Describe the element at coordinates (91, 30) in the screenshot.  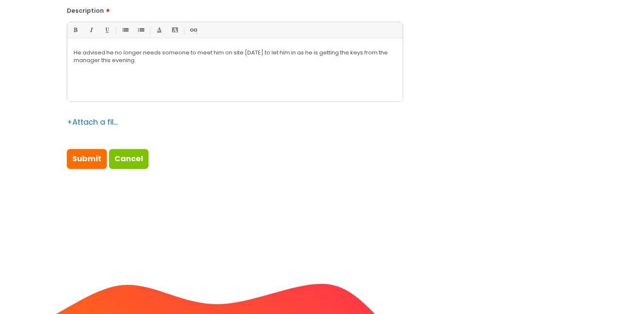
I see `a: Italic (Ctrl-I)` at that location.